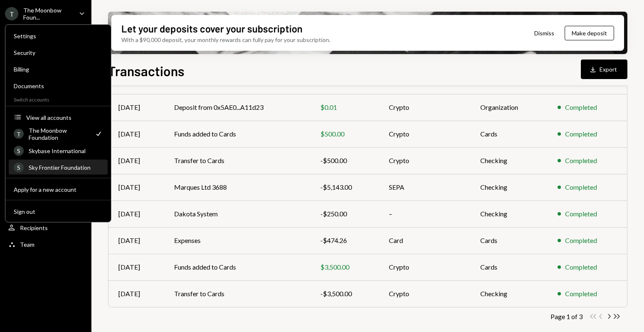  Describe the element at coordinates (58, 118) in the screenshot. I see `button: View all accounts` at that location.